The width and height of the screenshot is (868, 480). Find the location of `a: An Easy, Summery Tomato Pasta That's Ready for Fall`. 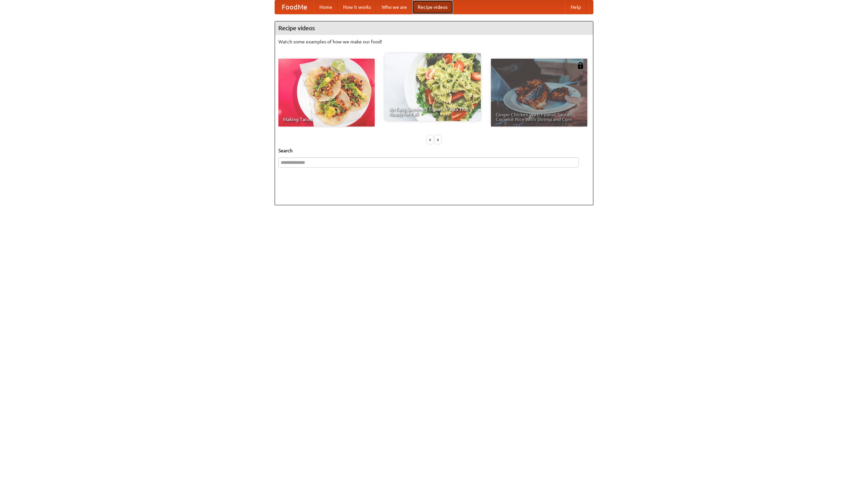

a: An Easy, Summery Tomato Pasta That's Ready for Fall is located at coordinates (433, 87).